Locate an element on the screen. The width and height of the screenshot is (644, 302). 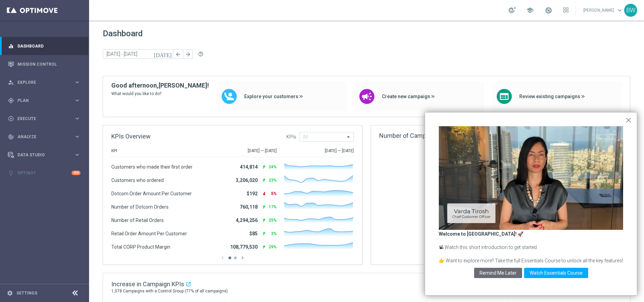
div: Data Studio is located at coordinates (41, 155).